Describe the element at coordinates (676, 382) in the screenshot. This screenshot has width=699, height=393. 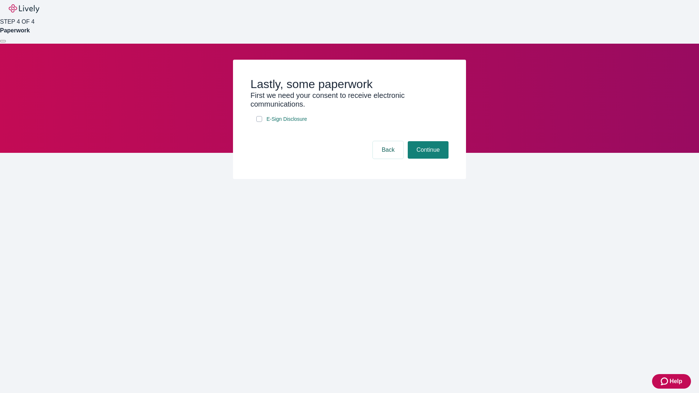
I see `span: Help` at that location.